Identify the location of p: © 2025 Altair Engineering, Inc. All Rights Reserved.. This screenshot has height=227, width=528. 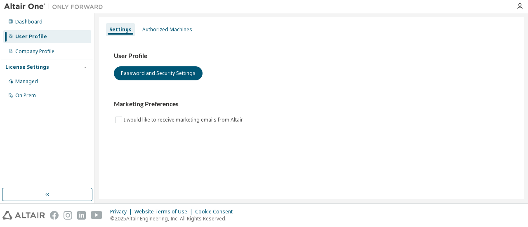
(174, 219).